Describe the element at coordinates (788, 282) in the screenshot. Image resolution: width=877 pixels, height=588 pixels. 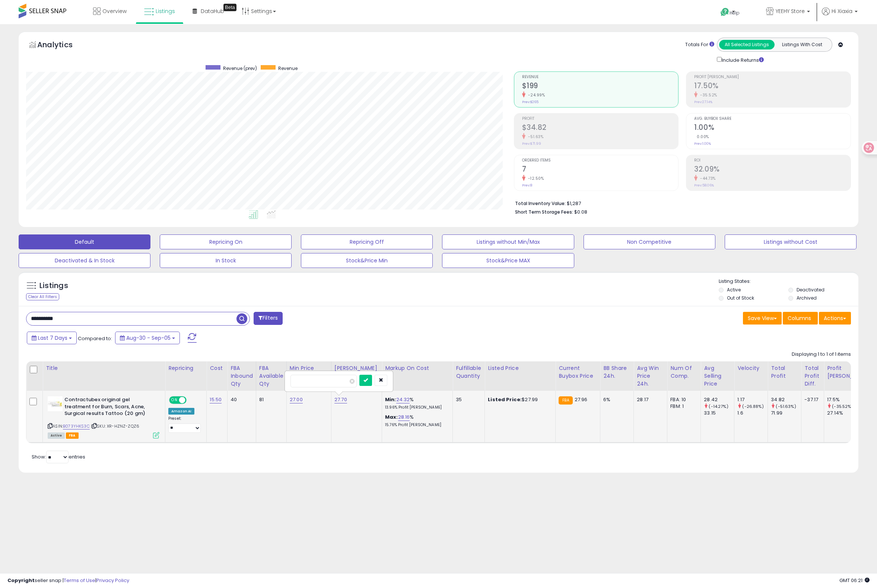
I see `p: Listing States:` at that location.